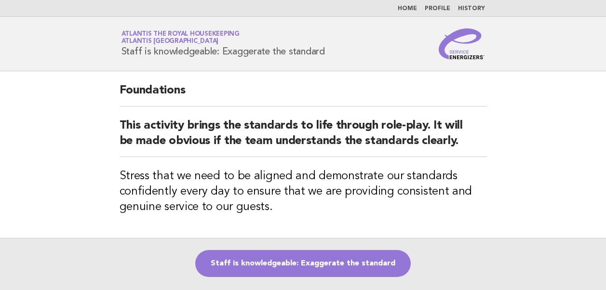 Image resolution: width=606 pixels, height=290 pixels. Describe the element at coordinates (223, 44) in the screenshot. I see `h1: Staff is knowledgeable: Exaggerate the standard` at that location.